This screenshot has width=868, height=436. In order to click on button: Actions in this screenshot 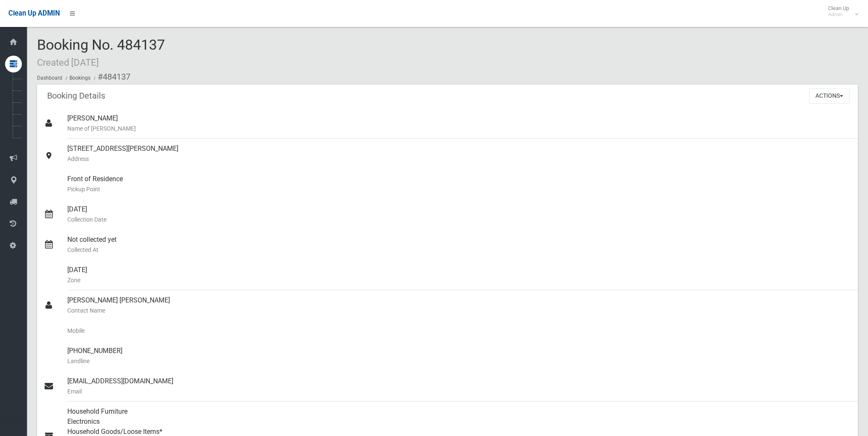, I will do `click(829, 96)`.